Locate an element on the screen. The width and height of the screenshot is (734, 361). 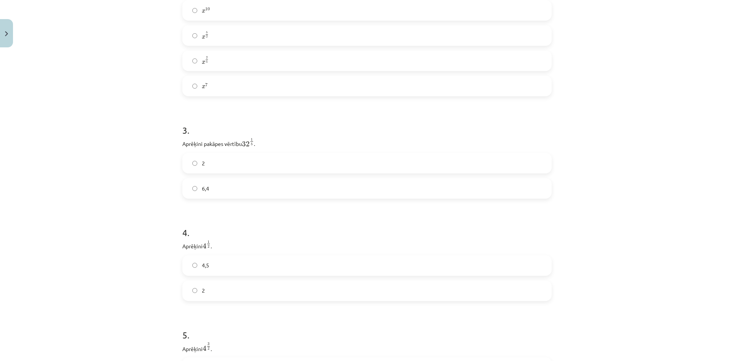
span: 32 is located at coordinates (246, 144).